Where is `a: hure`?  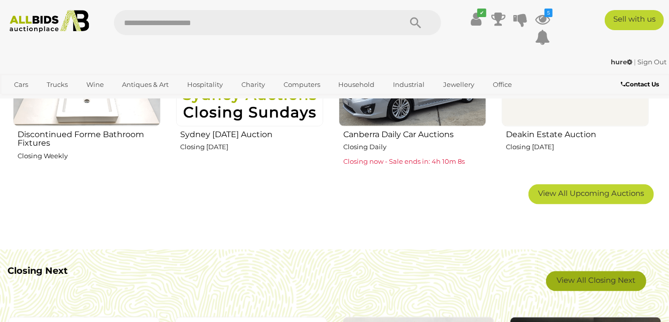 a: hure is located at coordinates (623, 62).